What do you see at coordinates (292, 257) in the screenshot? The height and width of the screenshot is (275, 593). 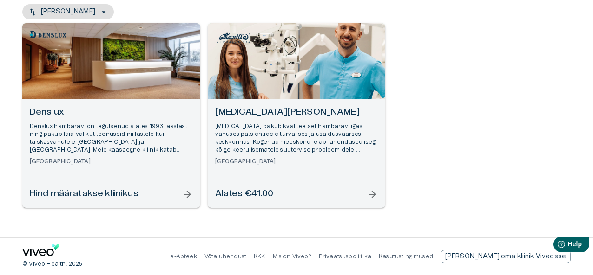 I see `p: Mis on Viveo?` at bounding box center [292, 257].